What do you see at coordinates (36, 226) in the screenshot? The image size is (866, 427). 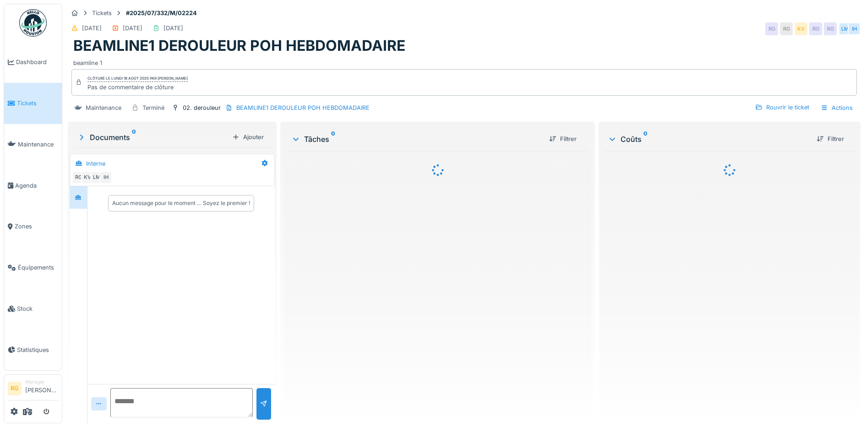 I see `span: Zones` at bounding box center [36, 226].